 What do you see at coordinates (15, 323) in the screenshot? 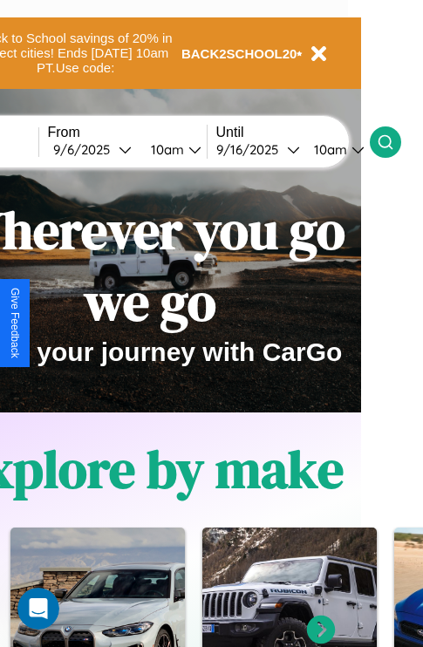
I see `div: Give Feedback` at bounding box center [15, 323].